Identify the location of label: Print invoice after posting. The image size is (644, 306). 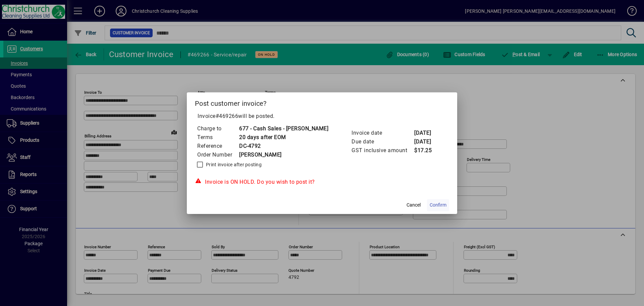
(233, 164).